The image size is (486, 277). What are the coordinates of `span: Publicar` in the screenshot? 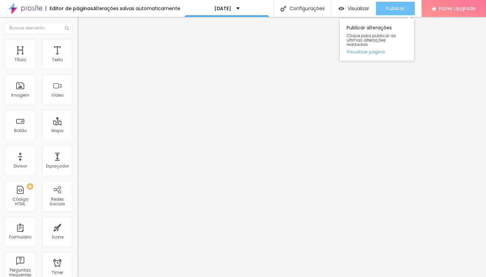 It's located at (395, 8).